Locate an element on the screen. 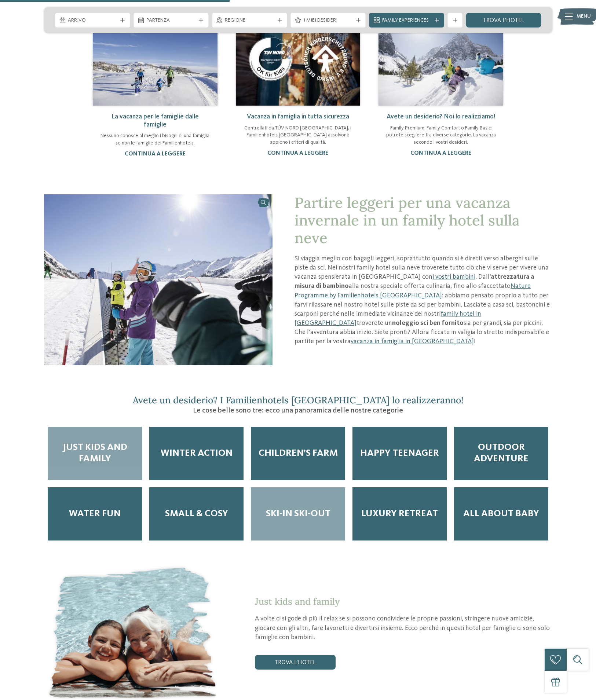 The height and width of the screenshot is (700, 596). span: Family Experiences is located at coordinates (407, 21).